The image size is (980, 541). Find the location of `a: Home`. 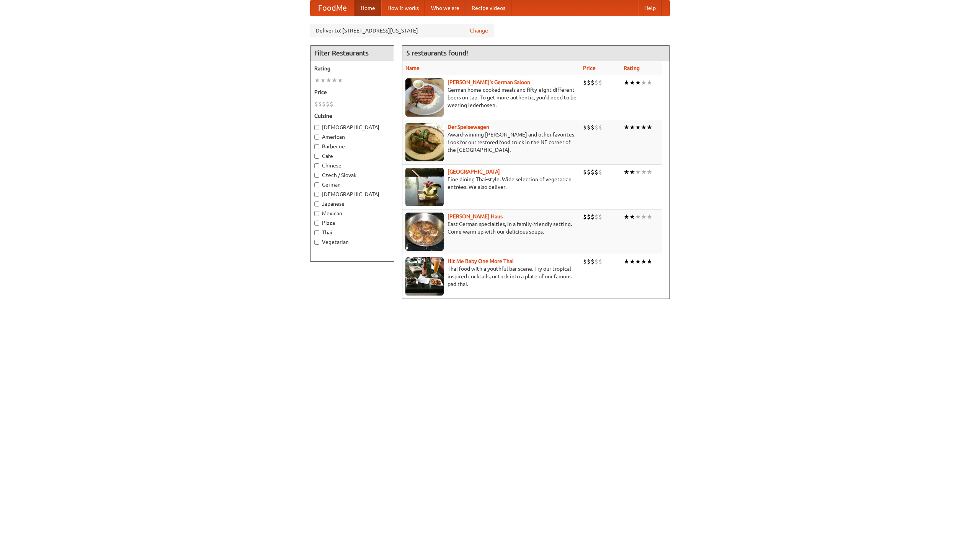

a: Home is located at coordinates (368, 8).